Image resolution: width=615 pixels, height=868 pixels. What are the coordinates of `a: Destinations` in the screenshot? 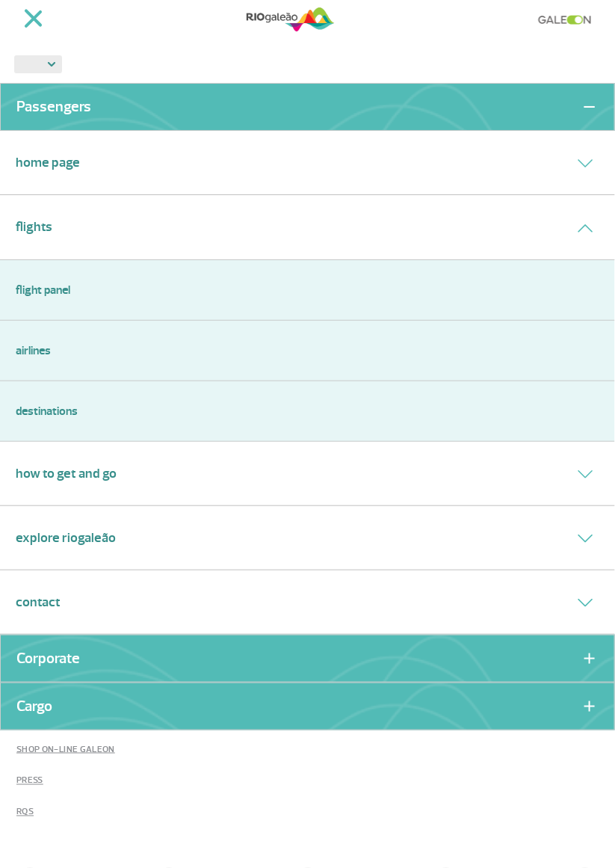 It's located at (308, 411).